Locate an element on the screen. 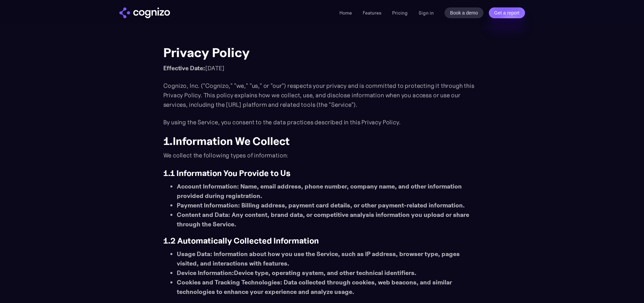  strong: Effective Date: is located at coordinates (184, 68).